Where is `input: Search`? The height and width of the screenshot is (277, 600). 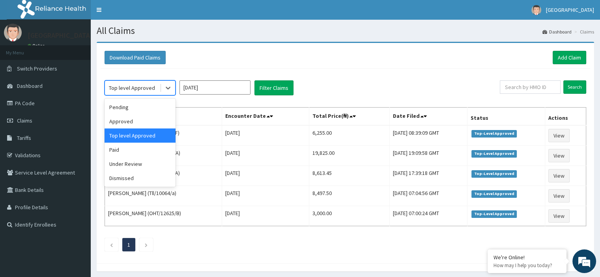 input: Search is located at coordinates (575, 87).